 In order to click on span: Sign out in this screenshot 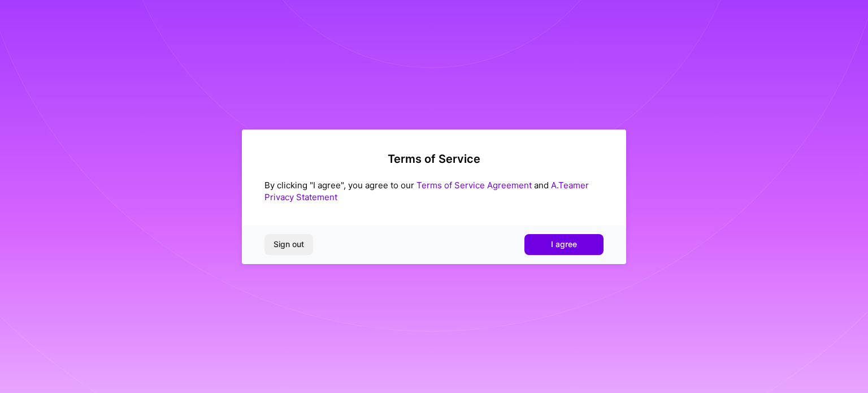, I will do `click(289, 244)`.